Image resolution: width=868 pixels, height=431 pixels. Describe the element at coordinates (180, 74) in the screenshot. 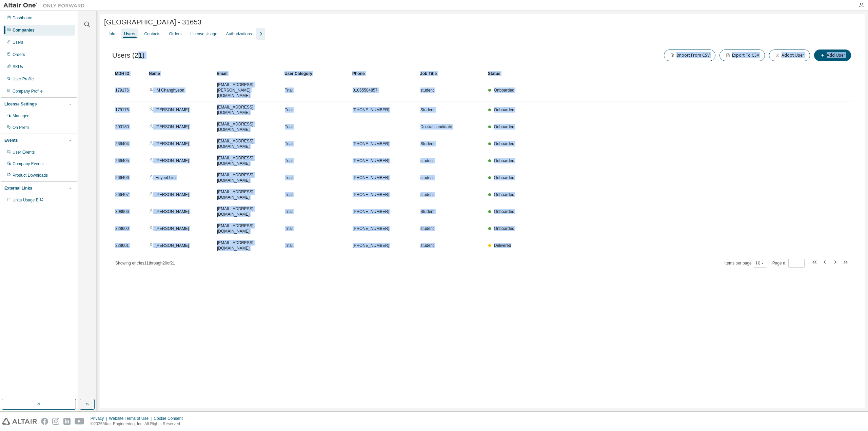

I see `div: Name` at that location.